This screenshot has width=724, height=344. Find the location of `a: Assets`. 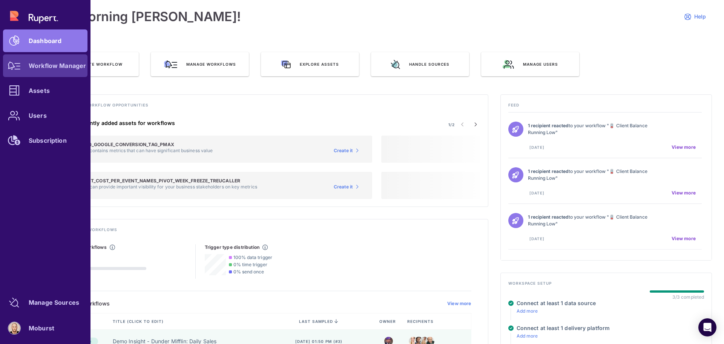

a: Assets is located at coordinates (45, 91).